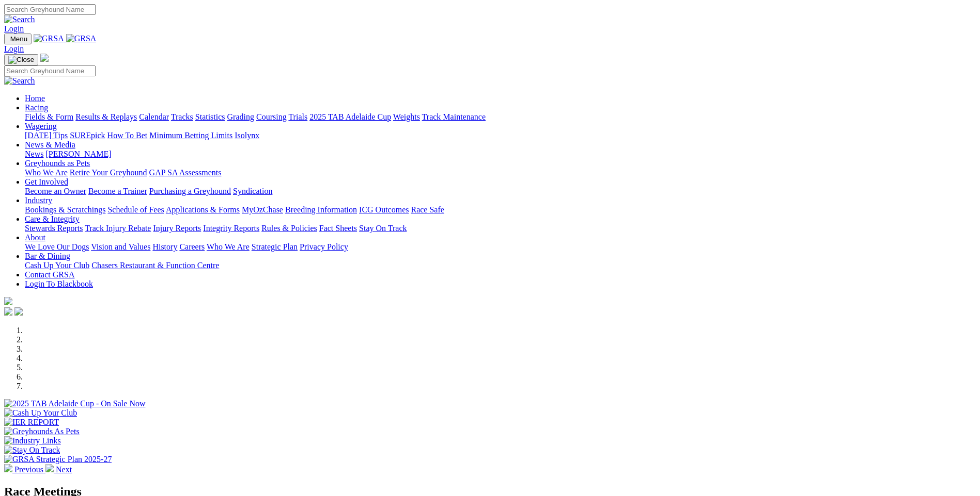 This screenshot has width=980, height=496. What do you see at coordinates (48, 256) in the screenshot?
I see `a: Bar & Dining` at bounding box center [48, 256].